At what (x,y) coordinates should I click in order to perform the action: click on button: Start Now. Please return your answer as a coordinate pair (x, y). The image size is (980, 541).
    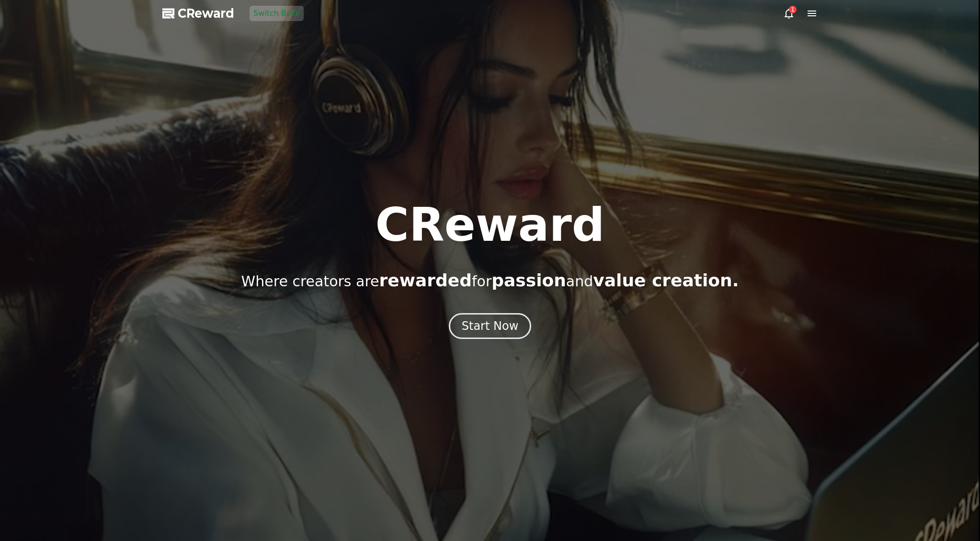
    Looking at the image, I should click on (490, 326).